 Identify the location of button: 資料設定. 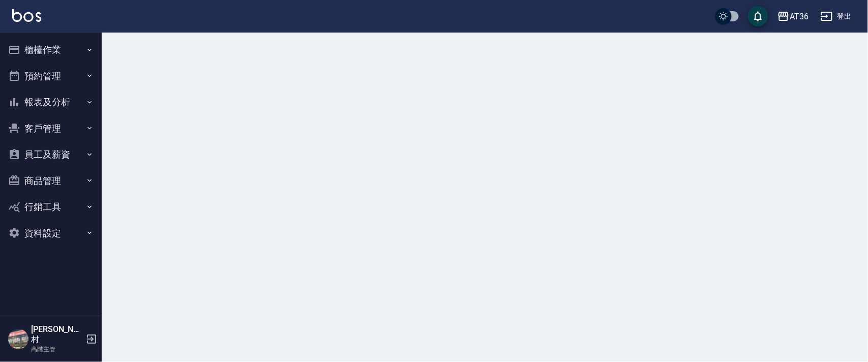
(51, 233).